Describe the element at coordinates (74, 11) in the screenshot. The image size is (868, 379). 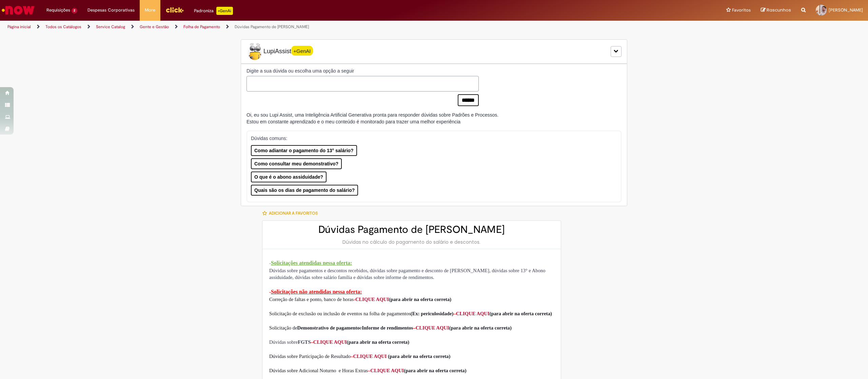
I see `span: 2` at that location.